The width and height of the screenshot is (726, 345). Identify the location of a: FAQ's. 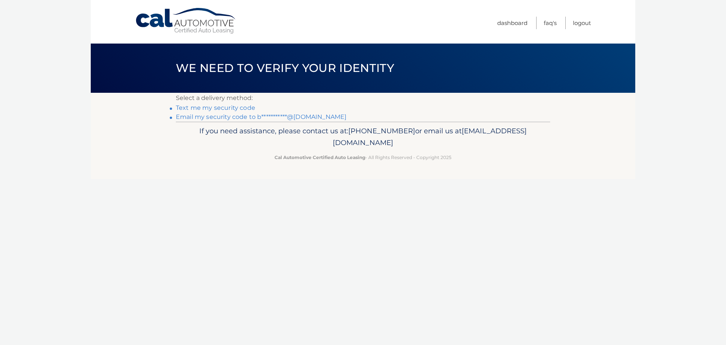
(550, 23).